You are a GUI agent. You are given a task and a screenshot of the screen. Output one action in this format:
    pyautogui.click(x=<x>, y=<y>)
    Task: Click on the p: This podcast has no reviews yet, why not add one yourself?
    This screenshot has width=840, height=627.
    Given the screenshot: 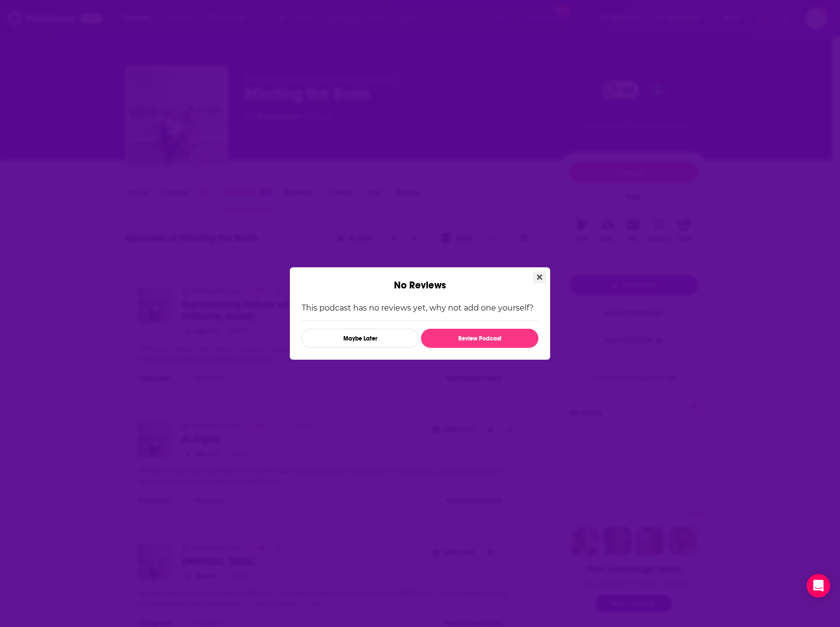 What is the action you would take?
    pyautogui.click(x=420, y=308)
    